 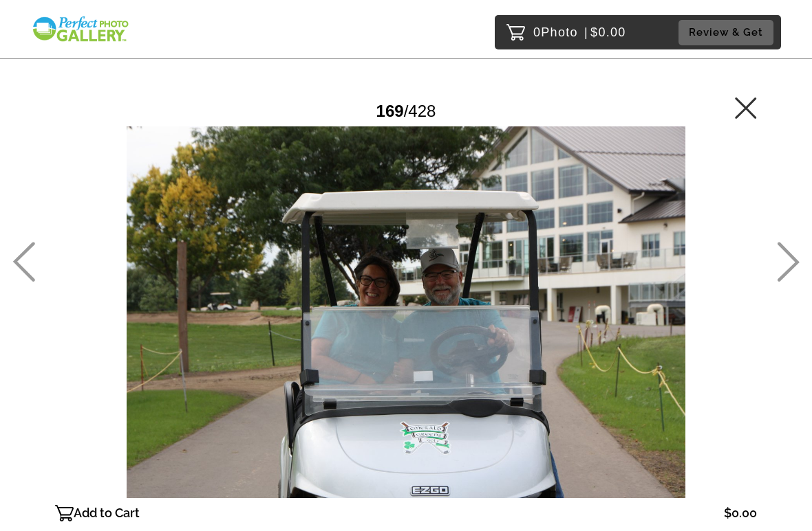 What do you see at coordinates (390, 110) in the screenshot?
I see `span: 169` at bounding box center [390, 110].